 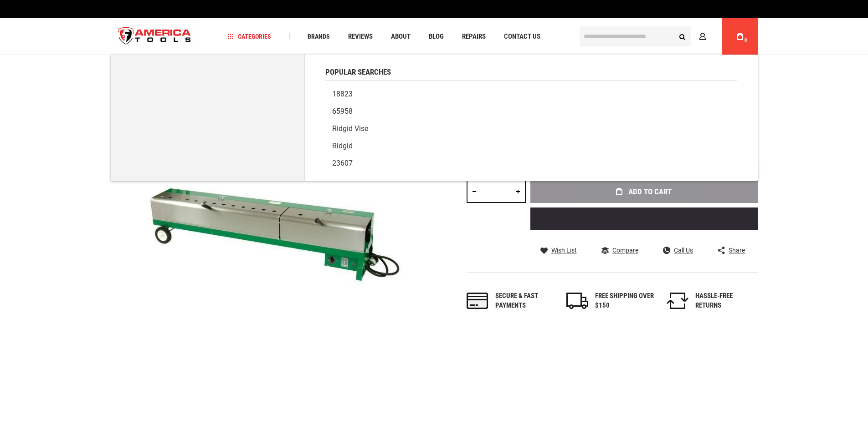 I want to click on span: Wish List, so click(x=564, y=250).